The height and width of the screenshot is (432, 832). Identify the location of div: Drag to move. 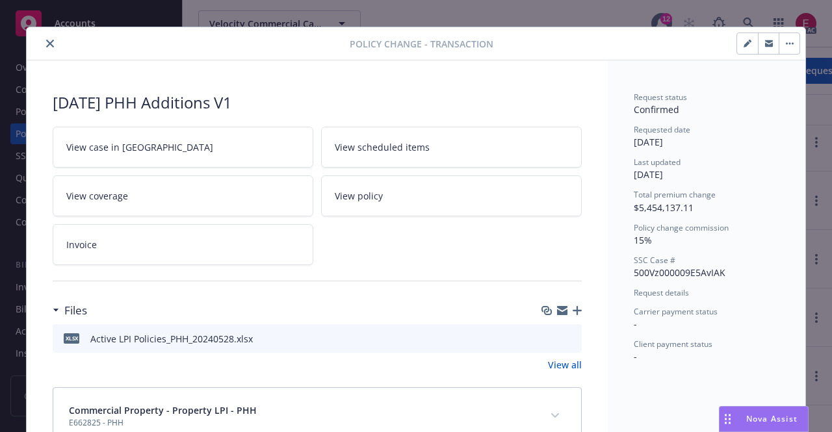
(728, 419).